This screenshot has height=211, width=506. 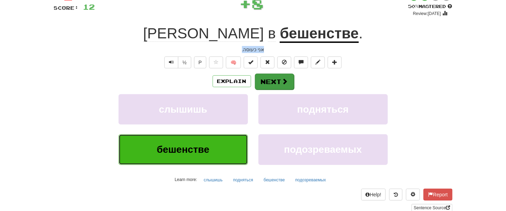 What do you see at coordinates (183, 150) in the screenshot?
I see `span: бешенстве` at bounding box center [183, 150].